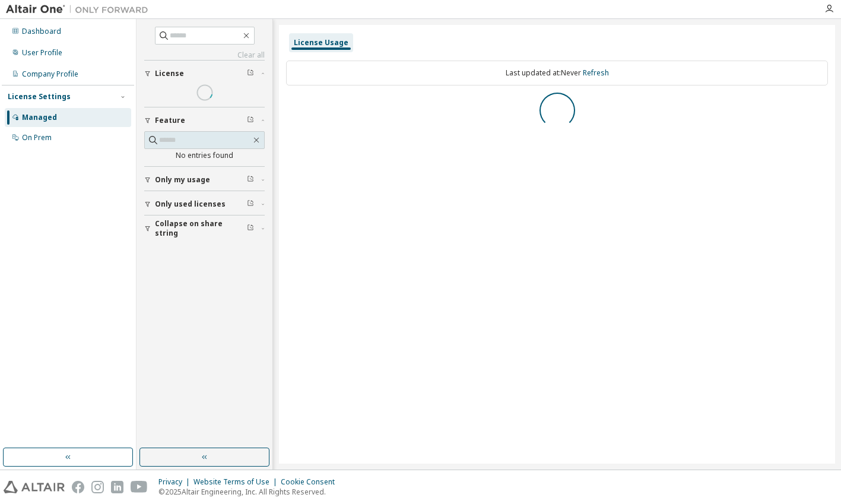  What do you see at coordinates (33, 486) in the screenshot?
I see `img: altair_logo.svg` at bounding box center [33, 486].